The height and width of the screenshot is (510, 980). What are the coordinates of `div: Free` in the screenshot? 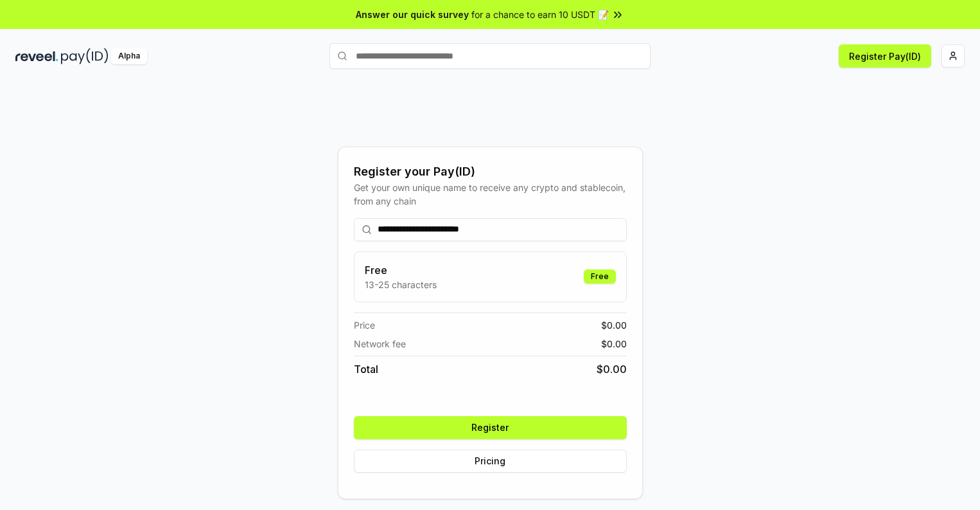 It's located at (600, 276).